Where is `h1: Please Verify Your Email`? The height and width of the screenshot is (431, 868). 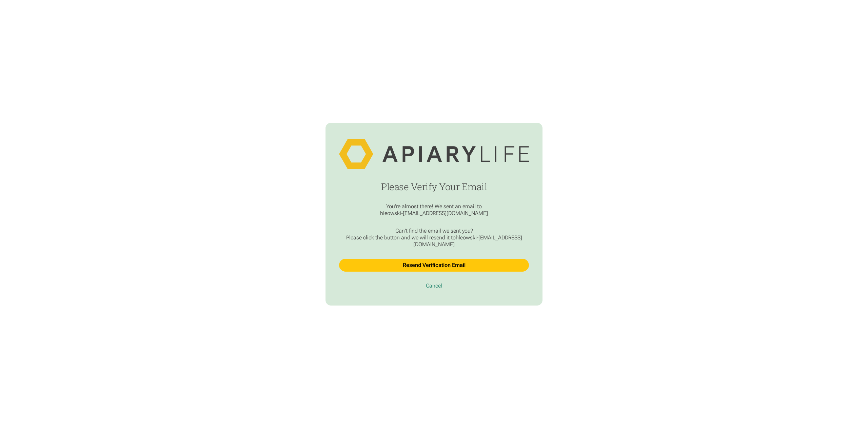
h1: Please Verify Your Email is located at coordinates (434, 187).